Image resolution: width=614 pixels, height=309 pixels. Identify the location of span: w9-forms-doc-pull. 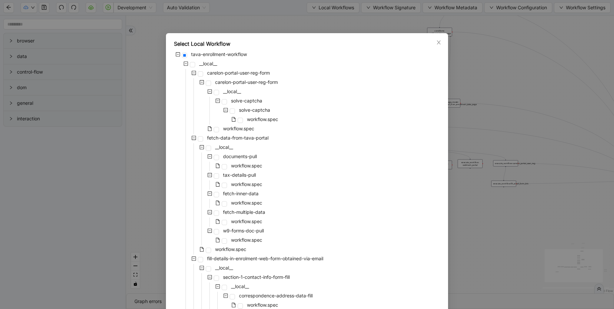
(243, 231).